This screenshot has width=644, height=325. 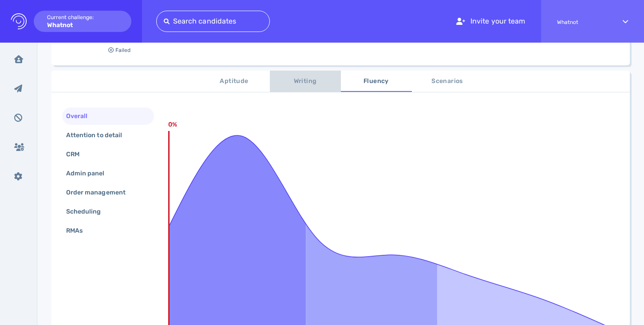 What do you see at coordinates (77, 154) in the screenshot?
I see `div: CRM` at bounding box center [77, 154].